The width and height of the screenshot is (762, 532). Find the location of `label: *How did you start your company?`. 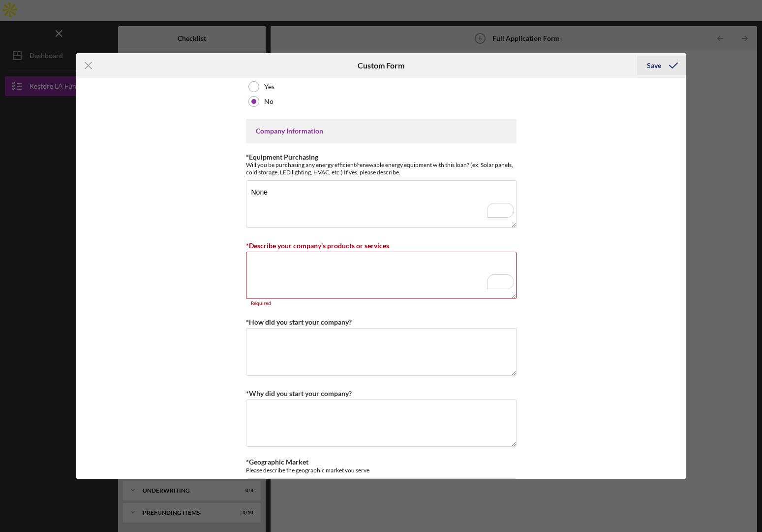

label: *How did you start your company? is located at coordinates (299, 322).